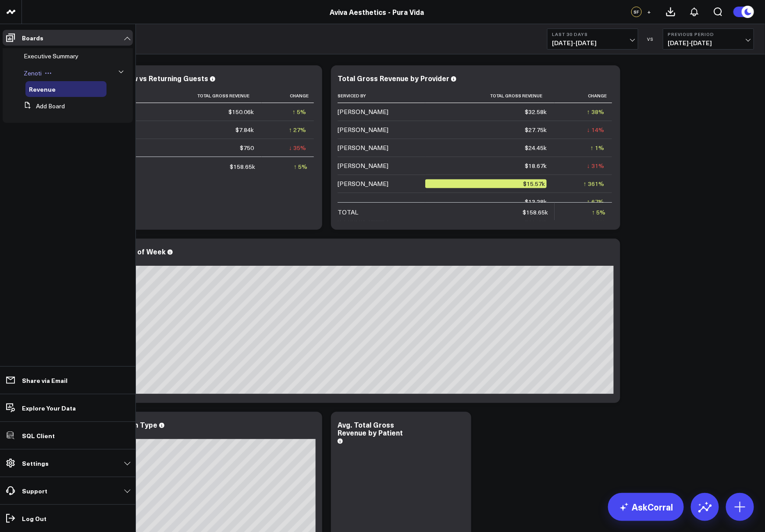  What do you see at coordinates (486, 184) in the screenshot?
I see `div: $15.57k` at bounding box center [486, 184].